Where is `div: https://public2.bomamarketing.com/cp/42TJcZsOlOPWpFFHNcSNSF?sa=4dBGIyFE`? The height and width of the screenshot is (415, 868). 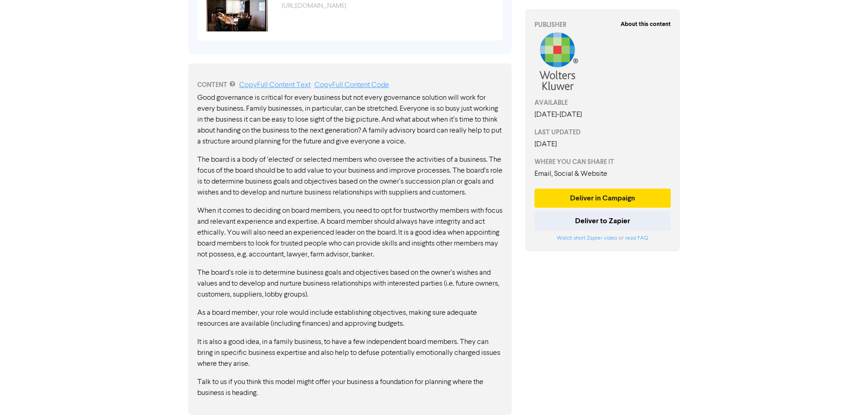
div: https://public2.bomamarketing.com/cp/42TJcZsOlOPWpFFHNcSNSF?sa=4dBGIyFE is located at coordinates (388, 6).